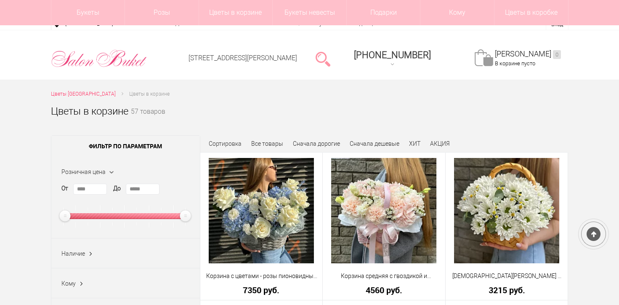 The width and height of the screenshot is (619, 305). What do you see at coordinates (440, 144) in the screenshot?
I see `a: АКЦИЯ` at bounding box center [440, 144].